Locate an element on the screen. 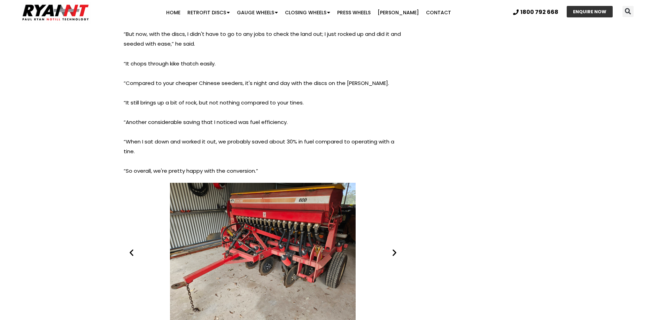 The image size is (651, 320). a: Home is located at coordinates (173, 13).